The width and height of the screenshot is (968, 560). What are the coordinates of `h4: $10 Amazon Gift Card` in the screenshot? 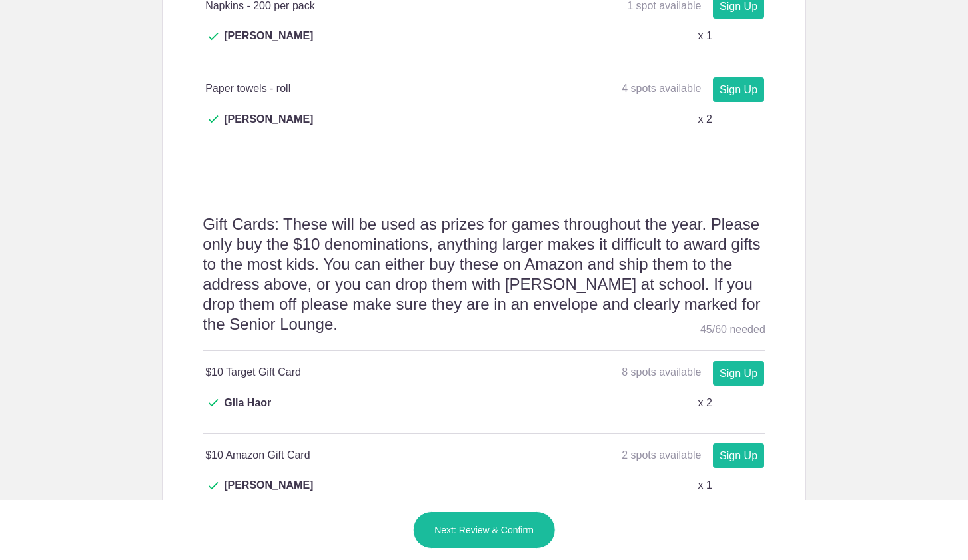 It's located at (344, 456).